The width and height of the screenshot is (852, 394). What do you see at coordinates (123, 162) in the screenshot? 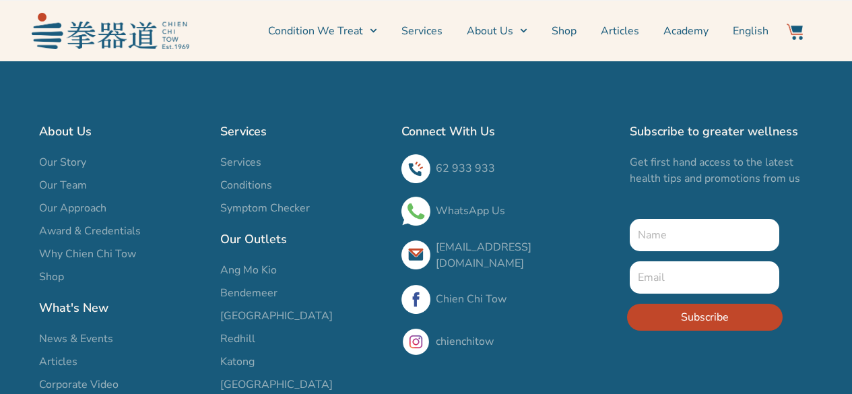
I see `a: Our Story` at bounding box center [123, 162].